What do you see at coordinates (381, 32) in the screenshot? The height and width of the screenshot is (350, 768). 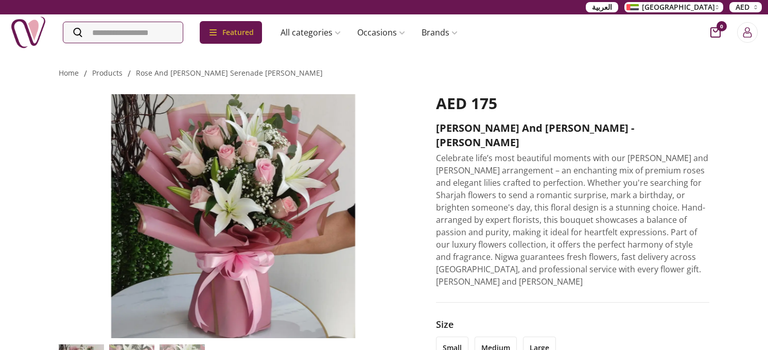 I see `a: Occasions` at bounding box center [381, 32].